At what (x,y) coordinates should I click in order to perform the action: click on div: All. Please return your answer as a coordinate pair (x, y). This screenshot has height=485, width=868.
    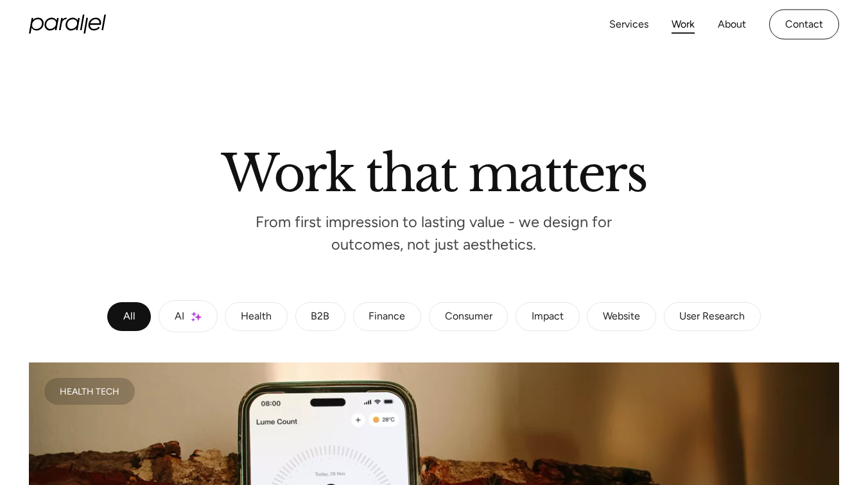
    Looking at the image, I should click on (129, 316).